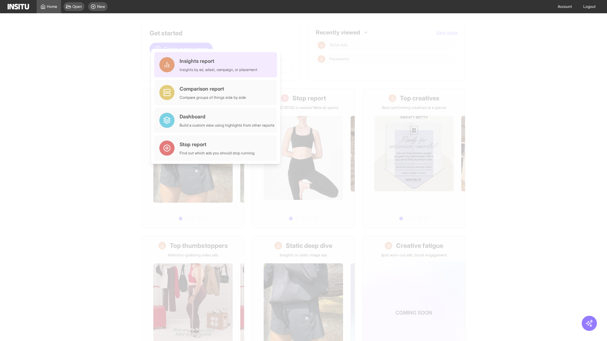 The width and height of the screenshot is (607, 341). What do you see at coordinates (227, 117) in the screenshot?
I see `div: Dashboard` at bounding box center [227, 117].